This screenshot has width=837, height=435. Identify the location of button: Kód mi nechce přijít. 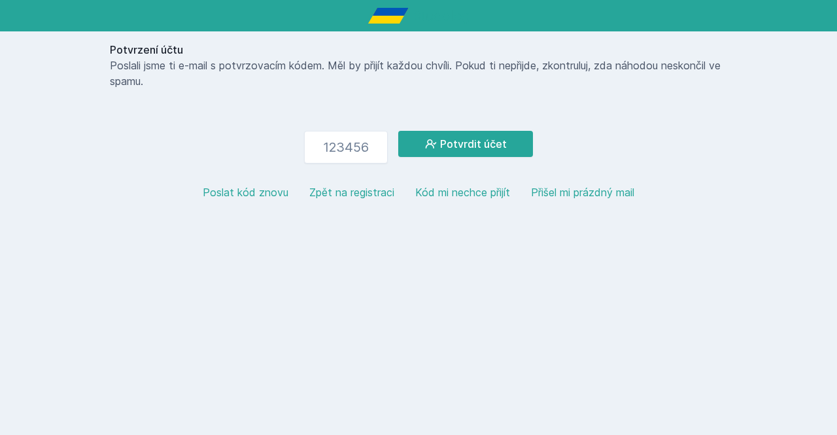
(462, 192).